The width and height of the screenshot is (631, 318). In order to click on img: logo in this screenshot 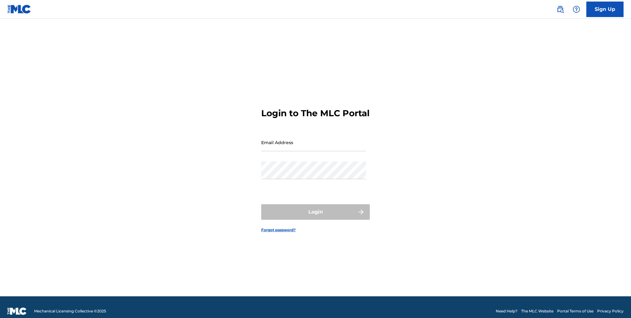, I will do `click(17, 312)`.